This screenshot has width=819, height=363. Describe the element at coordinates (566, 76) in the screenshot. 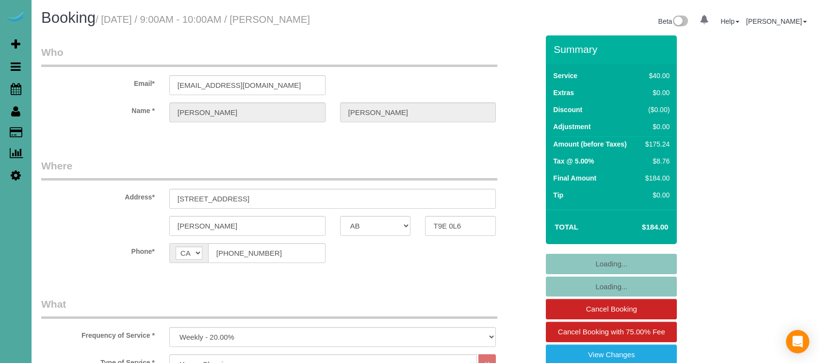

I see `label: Service` at that location.